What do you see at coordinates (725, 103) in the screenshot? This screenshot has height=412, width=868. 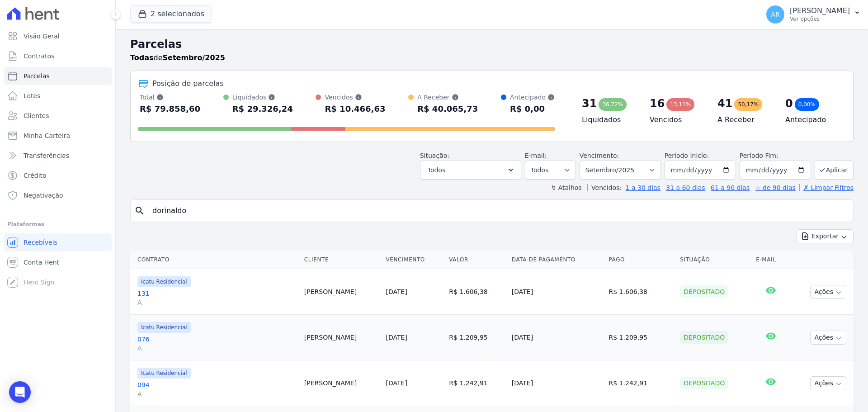 I see `div: 41` at bounding box center [725, 103].